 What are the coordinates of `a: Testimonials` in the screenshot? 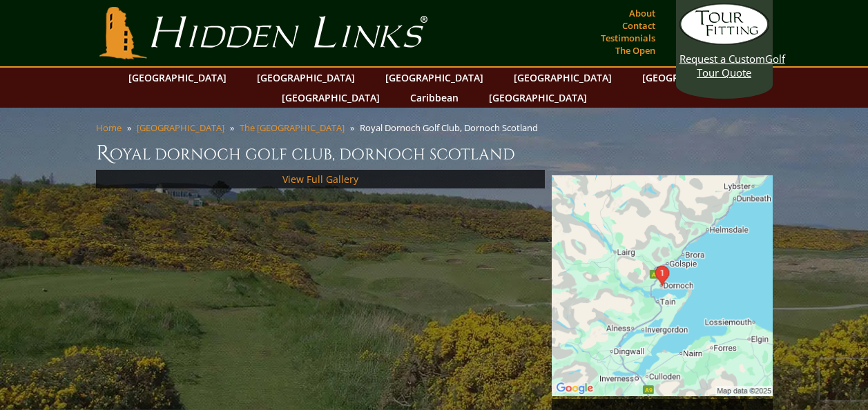 It's located at (628, 38).